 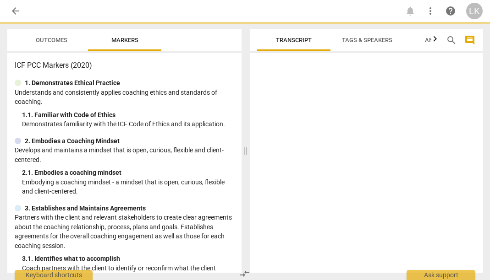 What do you see at coordinates (72, 83) in the screenshot?
I see `p: 1. Demonstrates Ethical Practice` at bounding box center [72, 83].